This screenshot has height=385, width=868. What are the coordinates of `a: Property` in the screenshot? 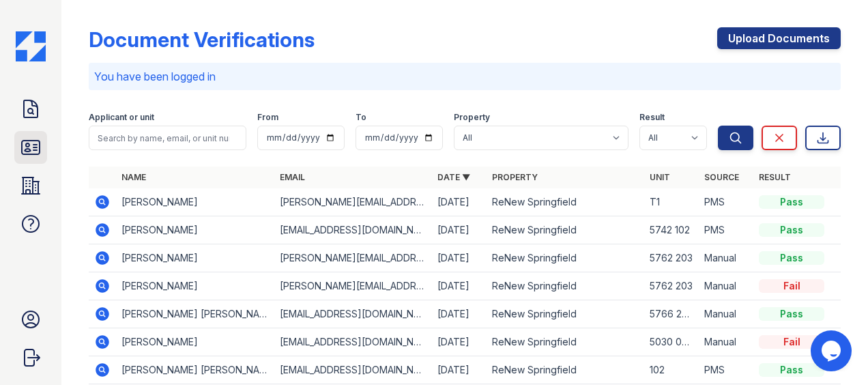 It's located at (515, 176).